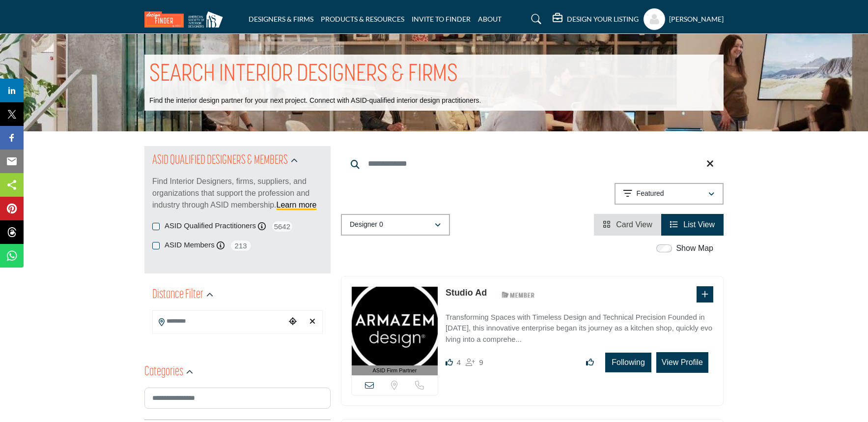 This screenshot has height=422, width=868. I want to click on a: Add To List, so click(705, 294).